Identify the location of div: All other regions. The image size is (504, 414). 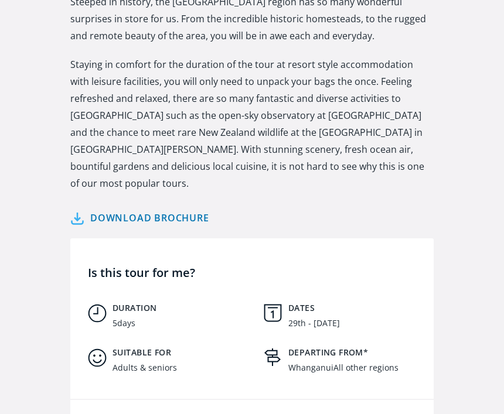
(365, 368).